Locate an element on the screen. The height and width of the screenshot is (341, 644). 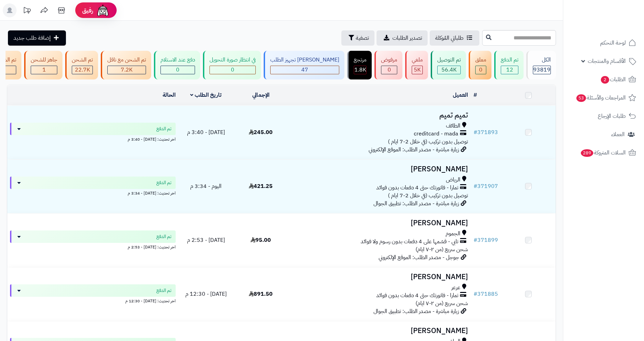
span: تمارا - فاتورتك حتى 4 دفعات بدون فوائد is located at coordinates (417, 296).